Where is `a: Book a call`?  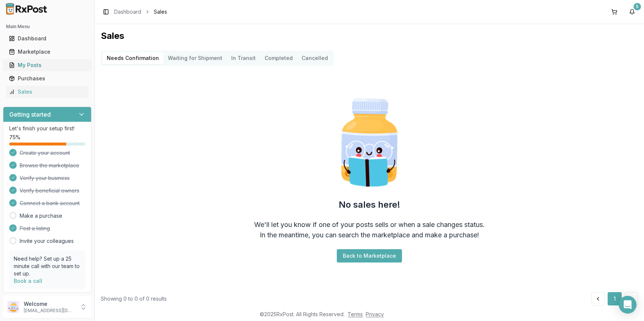 a: Book a call is located at coordinates (28, 281).